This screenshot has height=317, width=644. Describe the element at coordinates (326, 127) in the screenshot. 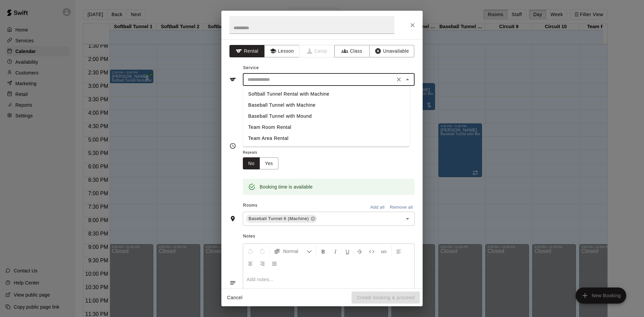

I see `li: Team Room Rental` at that location.